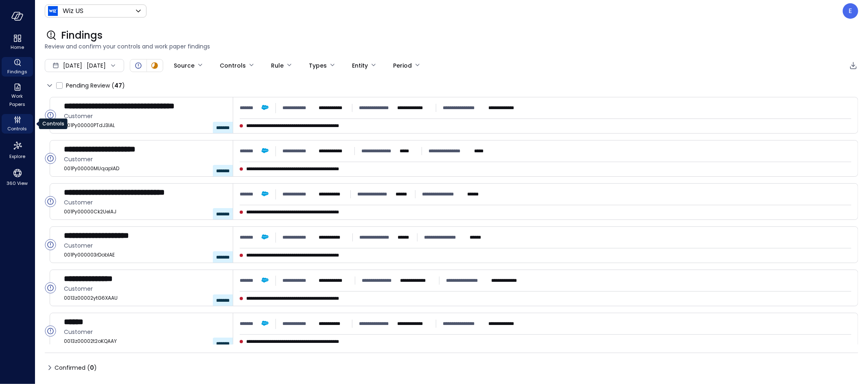 The height and width of the screenshot is (384, 868). I want to click on span: Work Papers, so click(17, 100).